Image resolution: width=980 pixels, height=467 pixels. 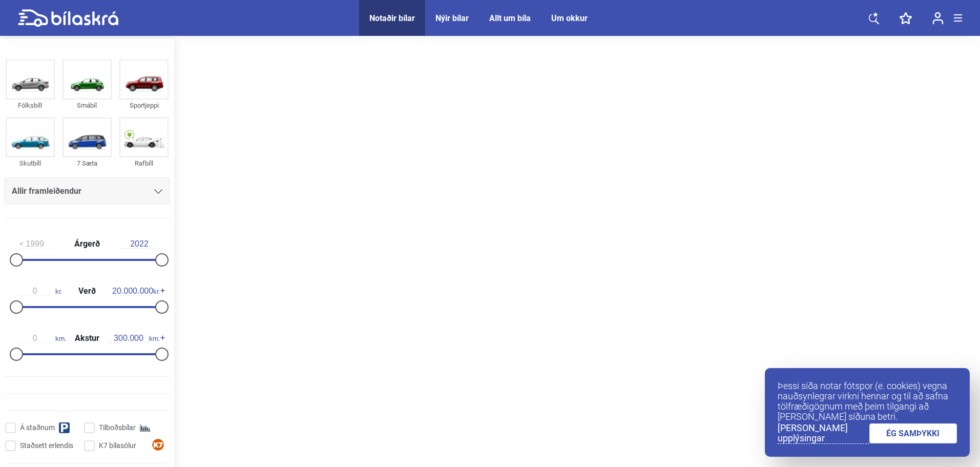 I want to click on div: Notaðir bílar, so click(x=392, y=18).